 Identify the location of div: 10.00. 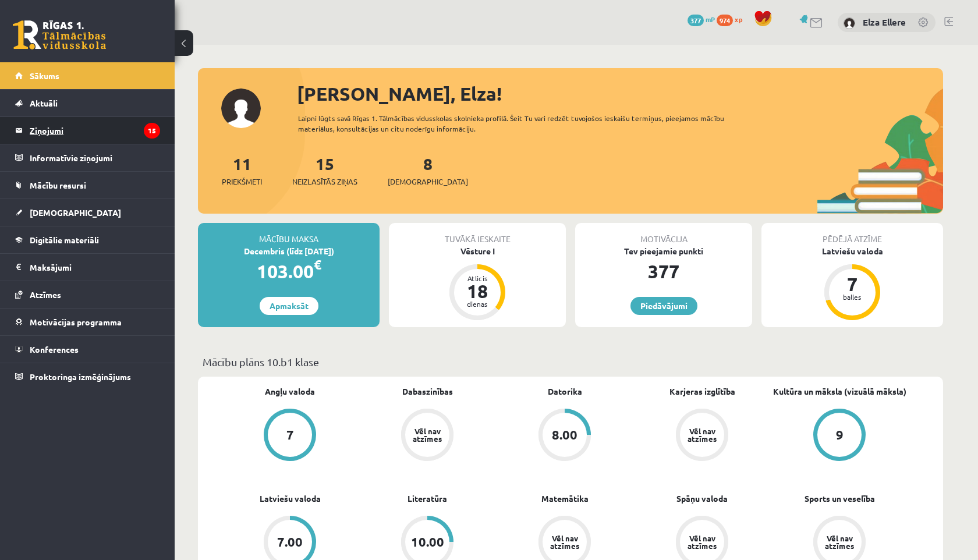
(427, 542).